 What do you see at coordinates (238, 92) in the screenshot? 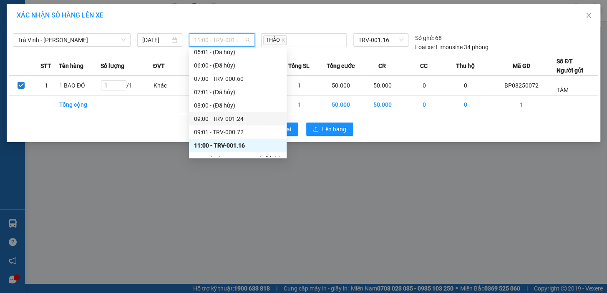
I see `div: 07:01 - (Đã hủy)` at bounding box center [238, 92].